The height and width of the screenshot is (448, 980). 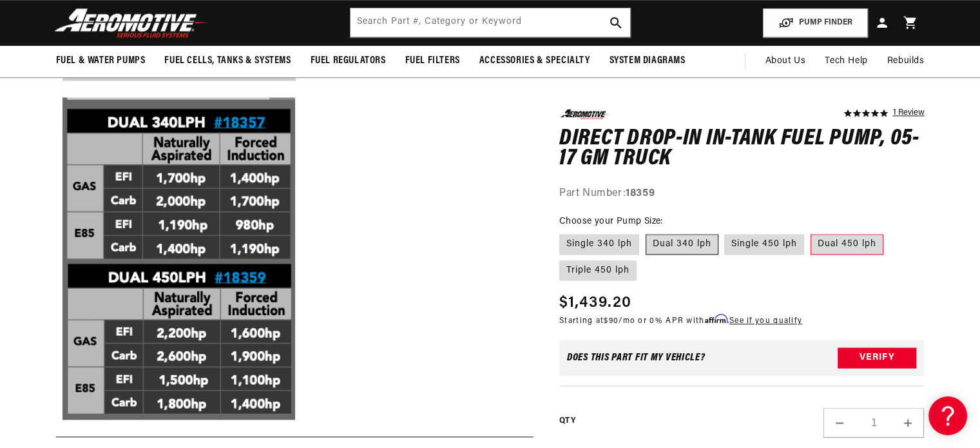 What do you see at coordinates (227, 61) in the screenshot?
I see `span: Fuel Cells, Tanks & Systems` at bounding box center [227, 61].